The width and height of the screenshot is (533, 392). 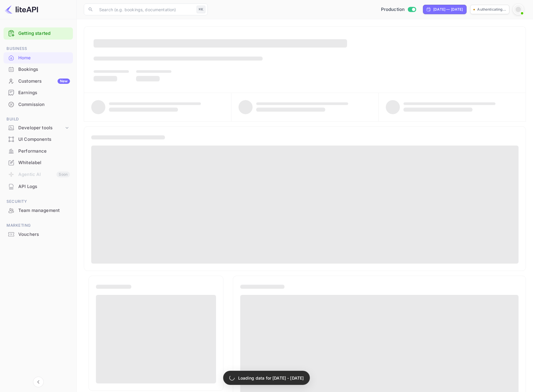 What do you see at coordinates (38, 69) in the screenshot?
I see `a: Bookings` at bounding box center [38, 69].